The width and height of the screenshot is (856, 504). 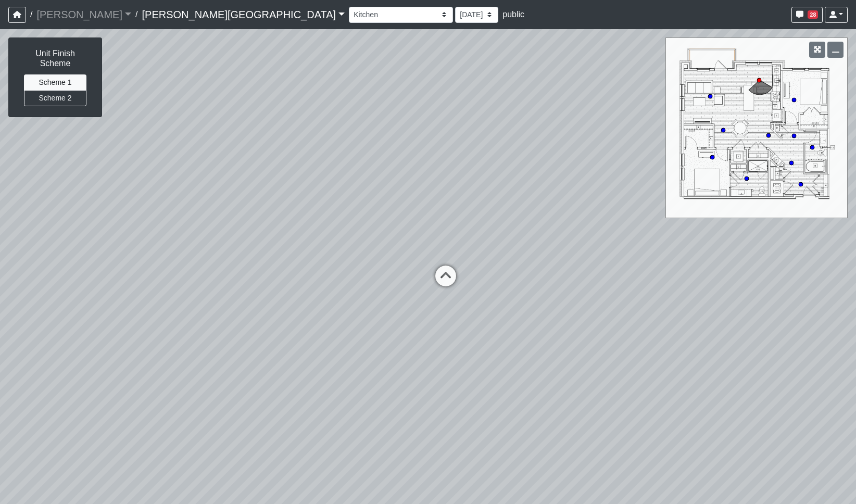 I want to click on span: 28, so click(x=812, y=15).